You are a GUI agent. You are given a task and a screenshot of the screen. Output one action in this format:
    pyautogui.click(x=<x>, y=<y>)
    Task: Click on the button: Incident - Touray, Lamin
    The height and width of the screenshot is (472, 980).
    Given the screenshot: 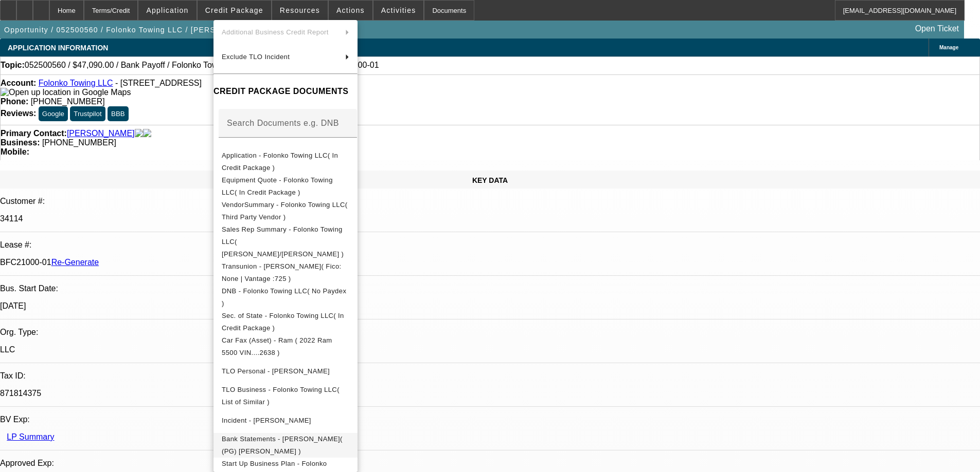 What is the action you would take?
    pyautogui.click(x=285, y=421)
    